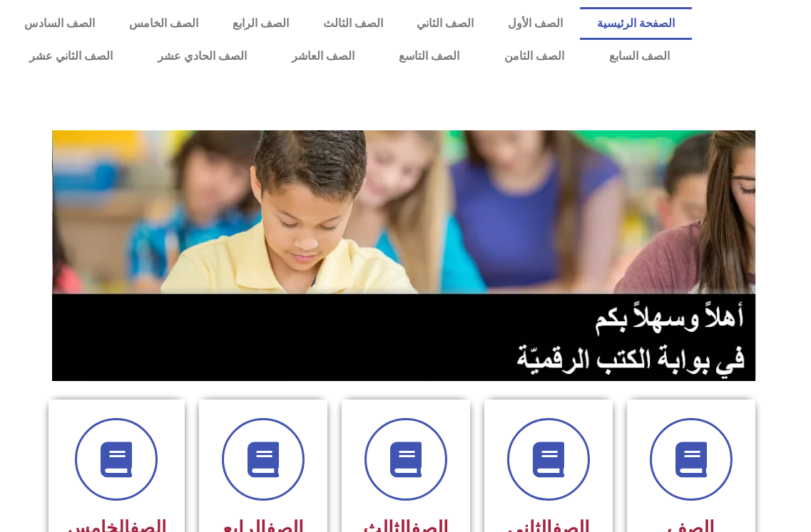 The height and width of the screenshot is (532, 811). Describe the element at coordinates (445, 24) in the screenshot. I see `a: الصف الثاني` at that location.